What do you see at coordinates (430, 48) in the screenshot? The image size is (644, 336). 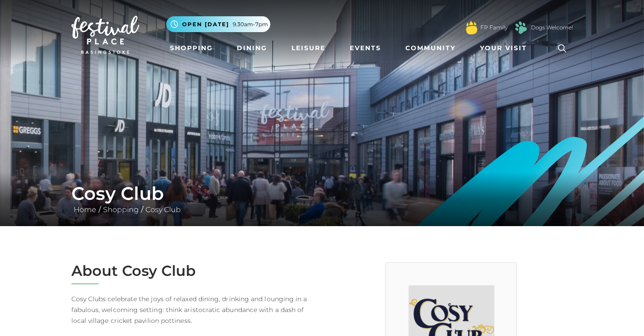 I see `a: Community` at bounding box center [430, 48].